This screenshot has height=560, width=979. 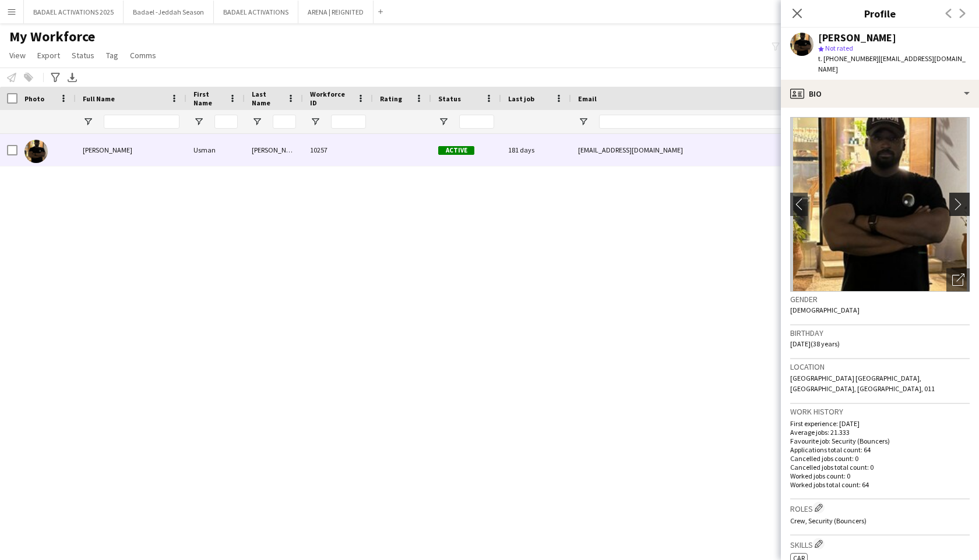 I want to click on span: Tag, so click(x=112, y=55).